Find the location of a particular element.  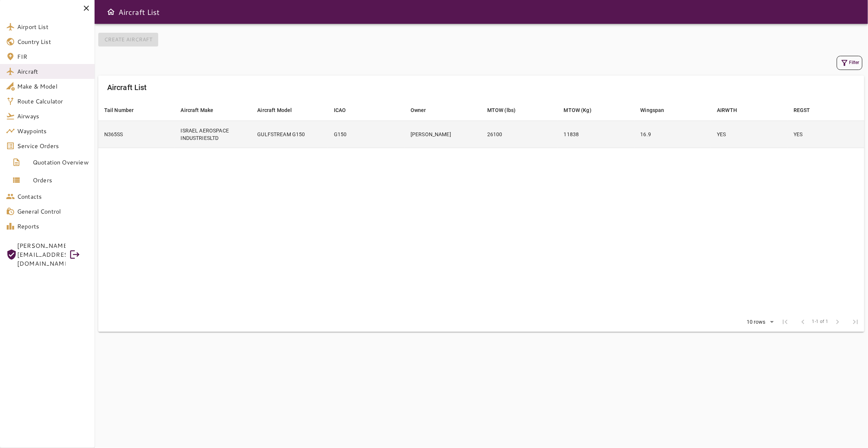

span: 1-1 of 1 is located at coordinates (820, 322).